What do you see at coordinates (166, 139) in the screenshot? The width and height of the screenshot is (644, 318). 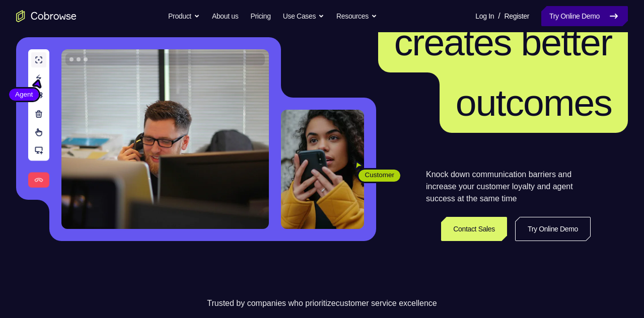 I see `img: A customer support agent talking on the phone` at bounding box center [166, 139].